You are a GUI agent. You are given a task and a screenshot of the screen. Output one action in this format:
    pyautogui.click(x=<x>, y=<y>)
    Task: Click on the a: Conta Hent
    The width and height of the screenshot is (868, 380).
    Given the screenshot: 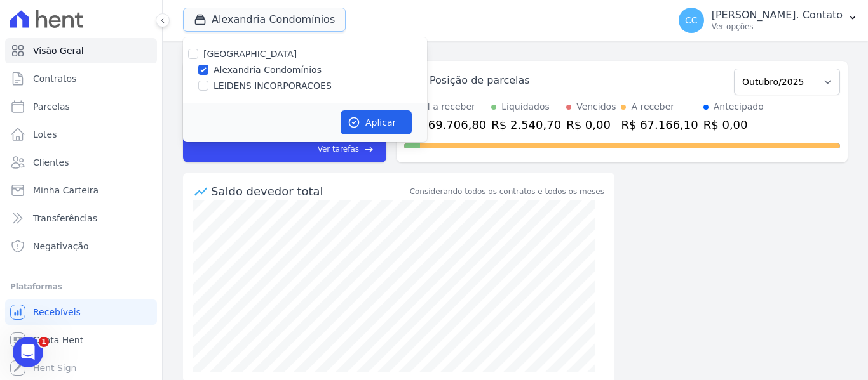 What is the action you would take?
    pyautogui.click(x=80, y=341)
    